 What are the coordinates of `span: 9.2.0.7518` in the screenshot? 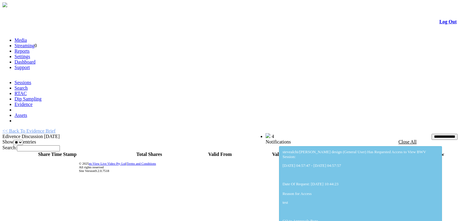 It's located at (102, 171).